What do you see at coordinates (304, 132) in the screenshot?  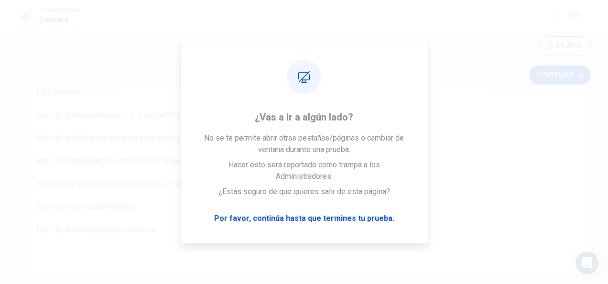 I see `span: Leerás . Tienes para leer y responder las preguntas. La mayoría de las preguntas valen 1 punto. L...` at bounding box center [304, 132].